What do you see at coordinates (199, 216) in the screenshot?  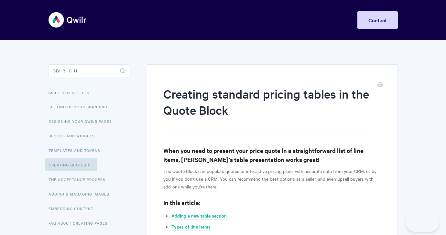 I see `a: Adding a new table section` at bounding box center [199, 216].